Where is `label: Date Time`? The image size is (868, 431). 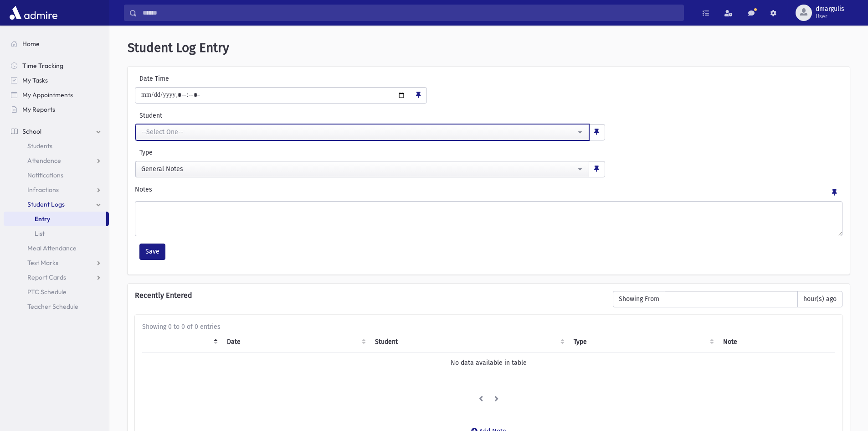 label: Date Time is located at coordinates (196, 78).